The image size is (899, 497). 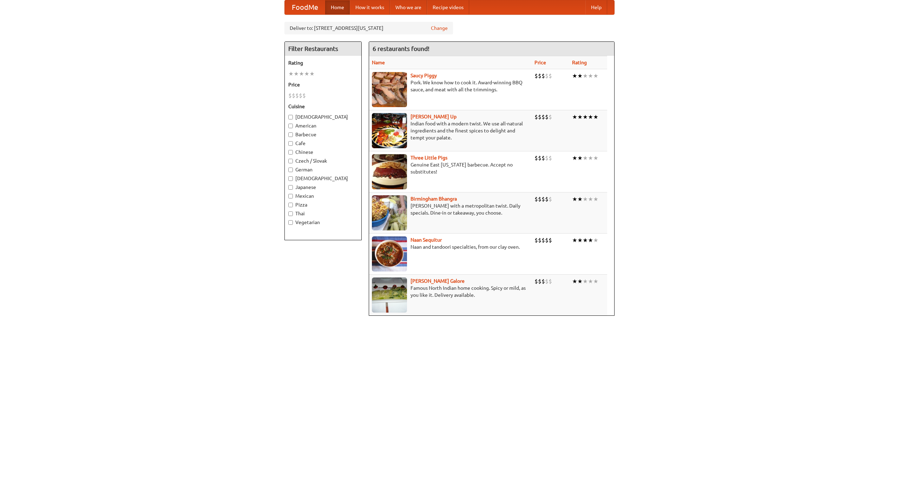 What do you see at coordinates (450, 247) in the screenshot?
I see `p: Naan and tandoori specialties, from our clay oven.` at bounding box center [450, 247].